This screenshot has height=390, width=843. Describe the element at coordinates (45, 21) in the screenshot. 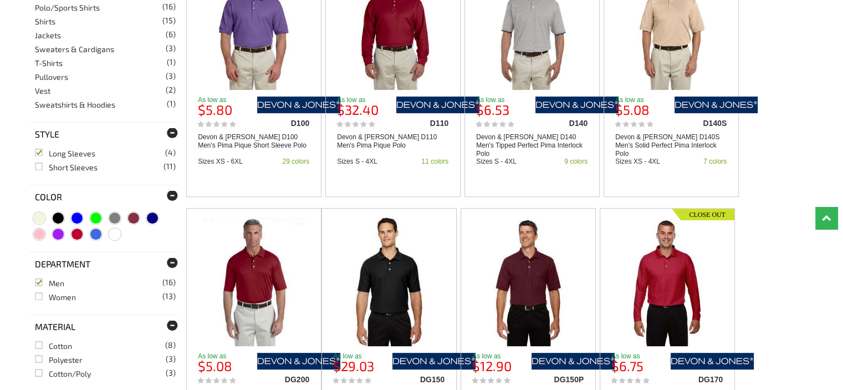

I see `a: Shirts(15)` at that location.